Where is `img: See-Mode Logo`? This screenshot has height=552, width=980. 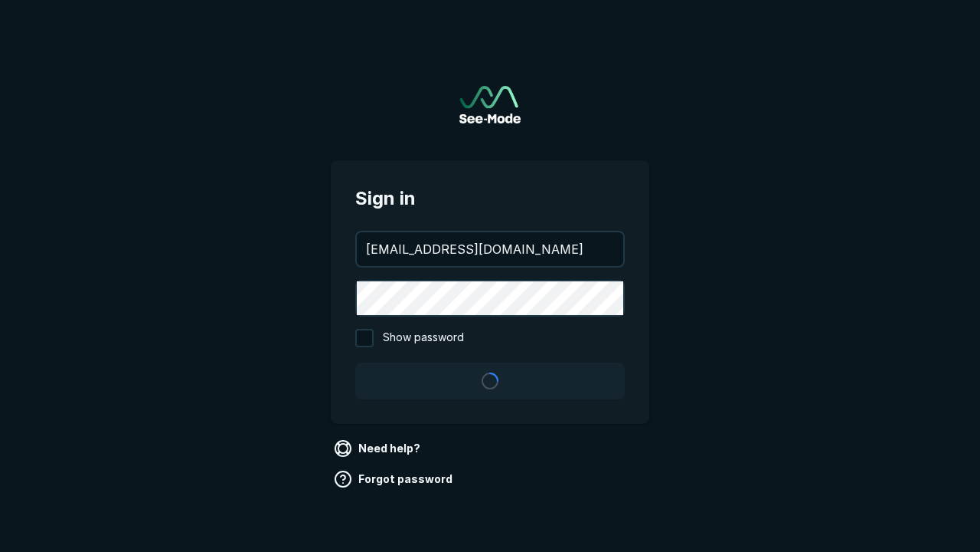 img: See-Mode Logo is located at coordinates (490, 104).